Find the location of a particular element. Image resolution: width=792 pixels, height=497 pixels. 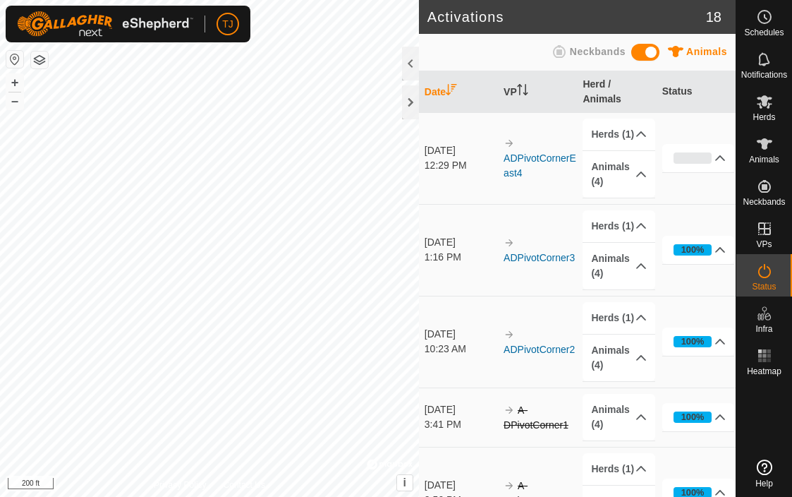

a: ADPivotCornerEast4 is located at coordinates (540, 165).